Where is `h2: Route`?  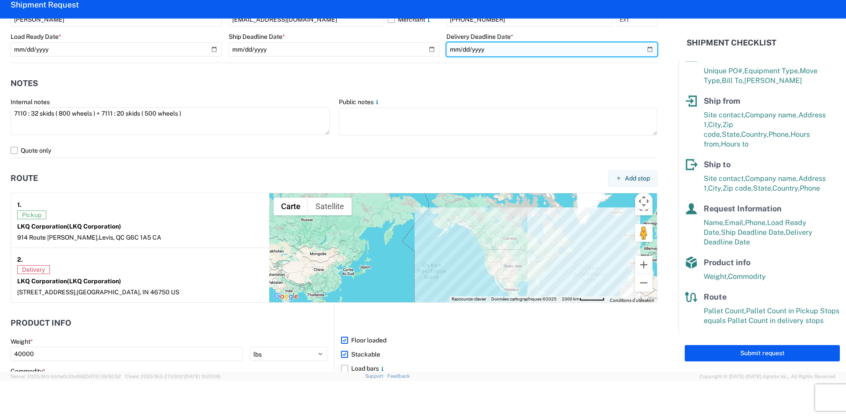
h2: Route is located at coordinates (24, 178).